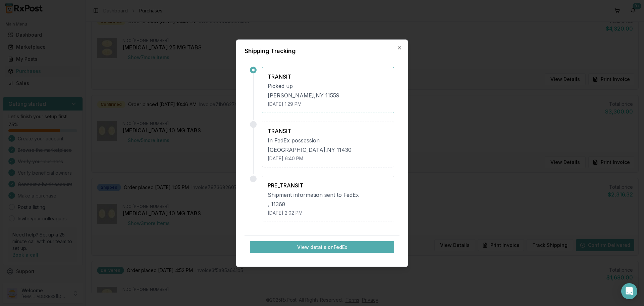  Describe the element at coordinates (328, 86) in the screenshot. I see `div: Picked up` at that location.